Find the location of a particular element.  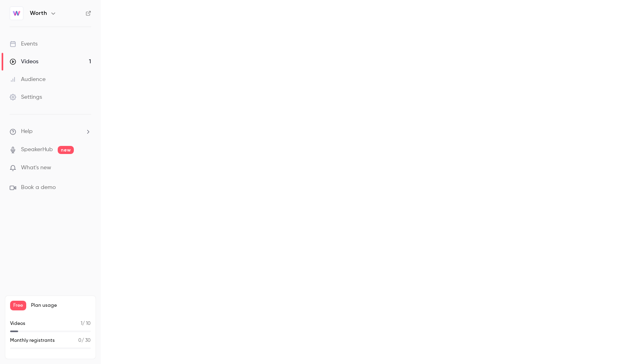

img: Worth is located at coordinates (16, 13).